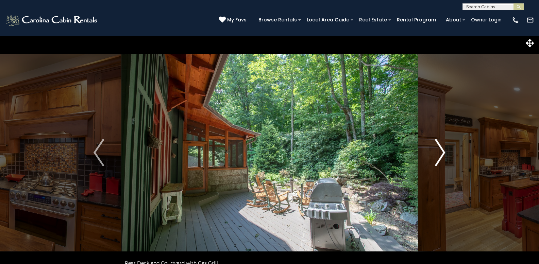 This screenshot has height=264, width=539. Describe the element at coordinates (516, 20) in the screenshot. I see `img: phone-regular-white.png` at that location.